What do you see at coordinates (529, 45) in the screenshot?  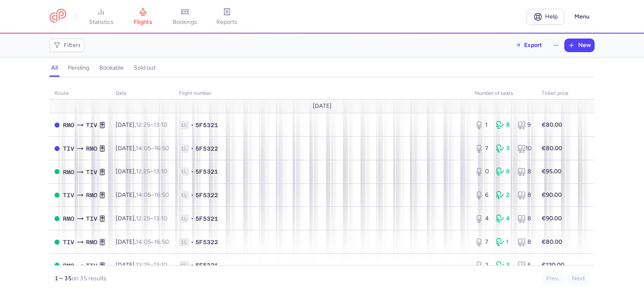 I see `button: Export` at bounding box center [529, 45].